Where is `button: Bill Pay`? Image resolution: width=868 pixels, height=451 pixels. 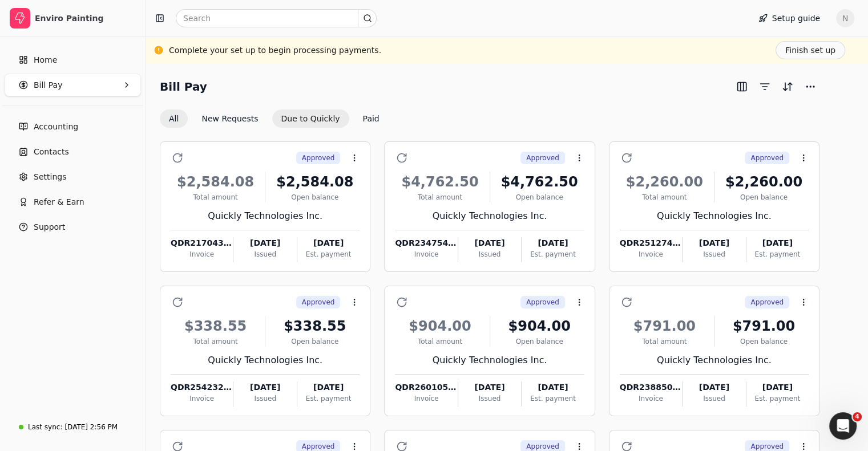
button: Bill Pay is located at coordinates (73, 85).